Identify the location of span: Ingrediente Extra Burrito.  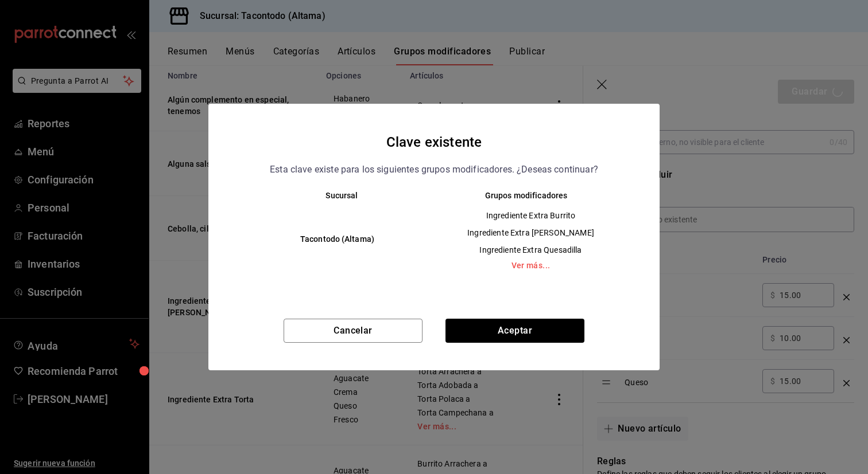
(531, 215).